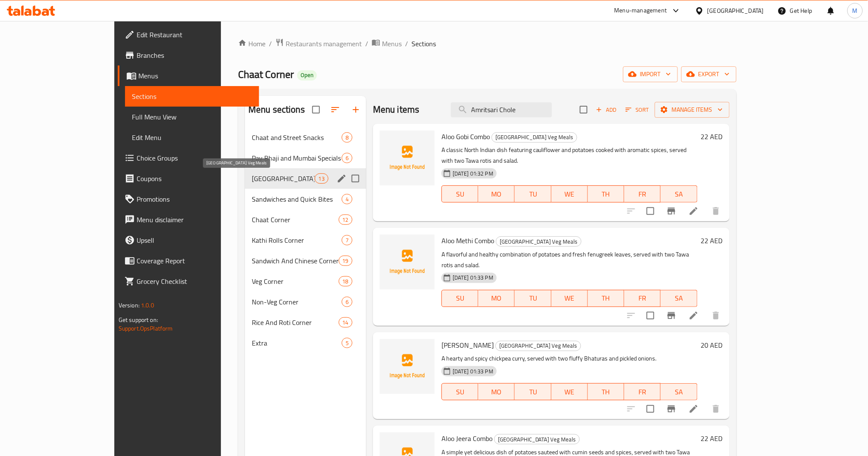  Describe the element at coordinates (347, 137) in the screenshot. I see `span: 8` at that location.